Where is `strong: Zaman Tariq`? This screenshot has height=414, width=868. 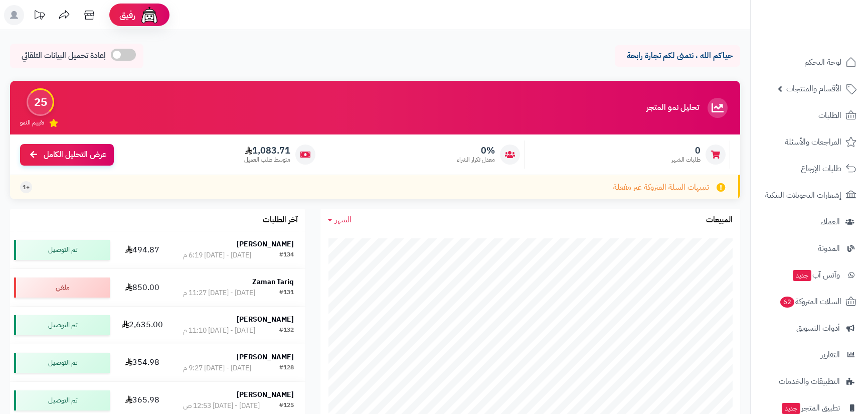 strong: Zaman Tariq is located at coordinates (273, 282).